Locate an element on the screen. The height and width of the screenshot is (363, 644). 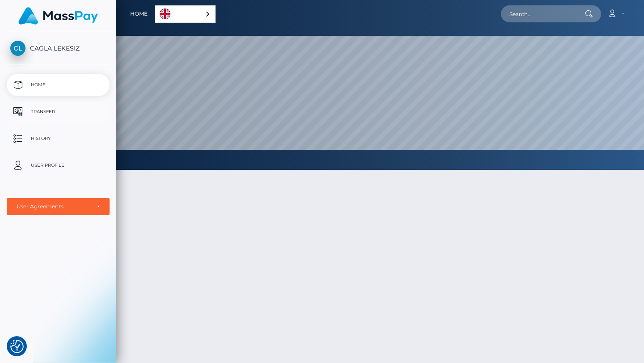
p: Home is located at coordinates (58, 85).